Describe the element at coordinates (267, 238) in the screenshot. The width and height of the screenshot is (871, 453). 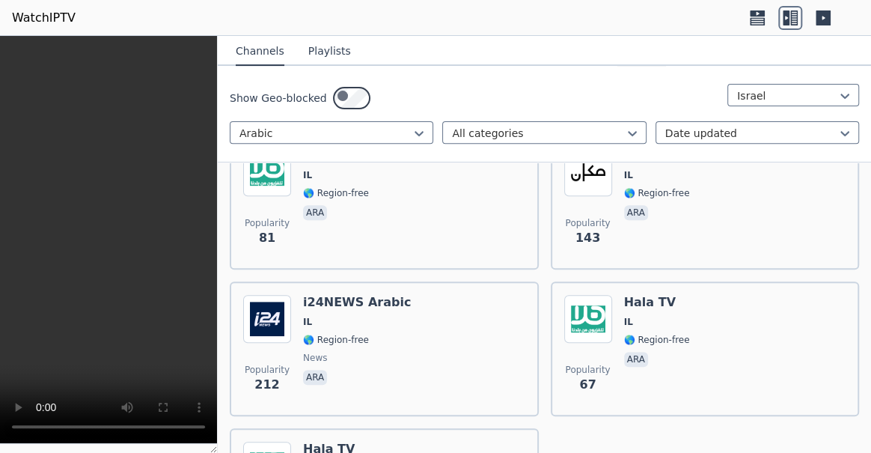
I see `span: 81` at that location.